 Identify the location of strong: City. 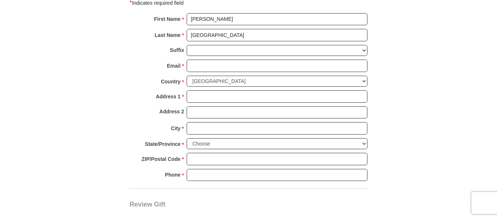
(176, 128).